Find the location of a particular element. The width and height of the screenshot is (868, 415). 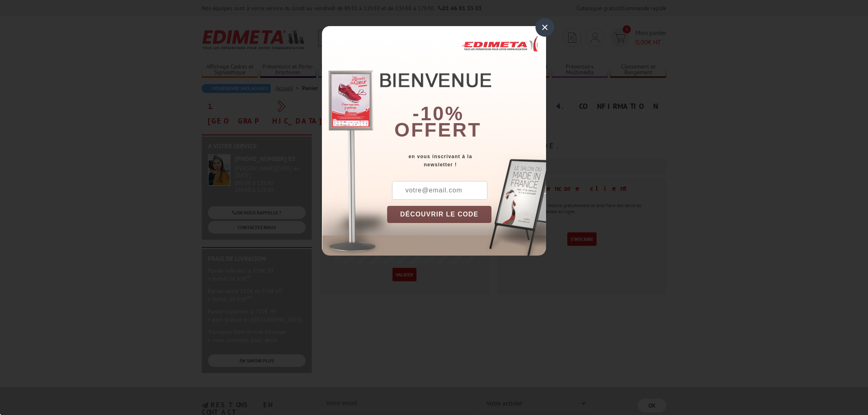

font: offert is located at coordinates (438, 129).